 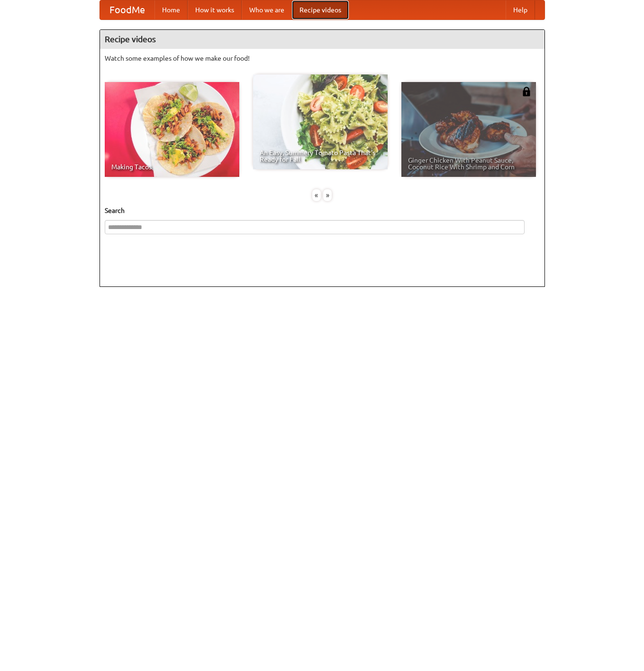 I want to click on h5: Search, so click(x=322, y=210).